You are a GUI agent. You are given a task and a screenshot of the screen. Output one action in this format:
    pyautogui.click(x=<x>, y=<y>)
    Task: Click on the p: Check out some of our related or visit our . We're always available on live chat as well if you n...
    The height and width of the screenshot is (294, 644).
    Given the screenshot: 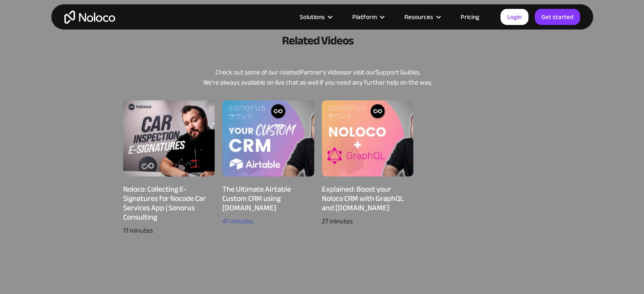 What is the action you would take?
    pyautogui.click(x=319, y=78)
    